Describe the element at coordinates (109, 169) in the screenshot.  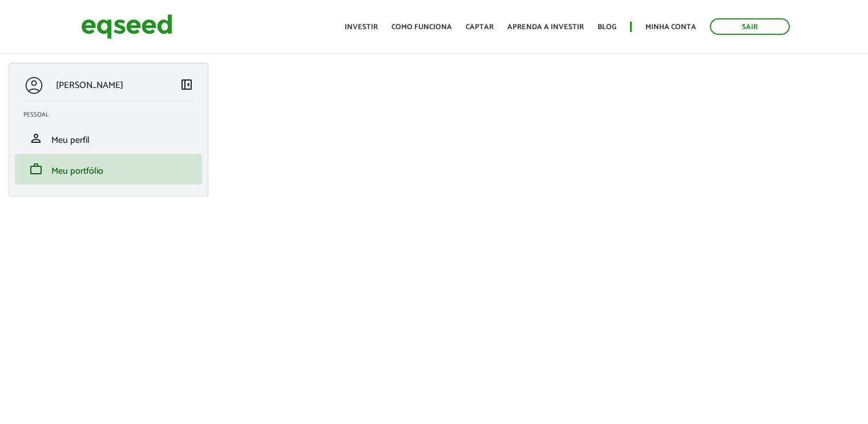
I see `li: Meu portfólio` at that location.